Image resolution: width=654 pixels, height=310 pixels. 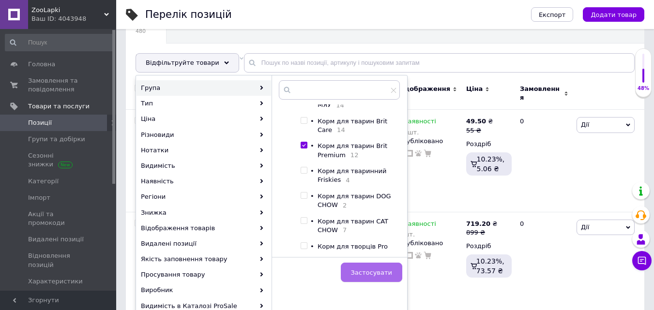 What do you see at coordinates (354, 201) in the screenshot?
I see `span: Корм для тварин DOG CHOW` at bounding box center [354, 201].